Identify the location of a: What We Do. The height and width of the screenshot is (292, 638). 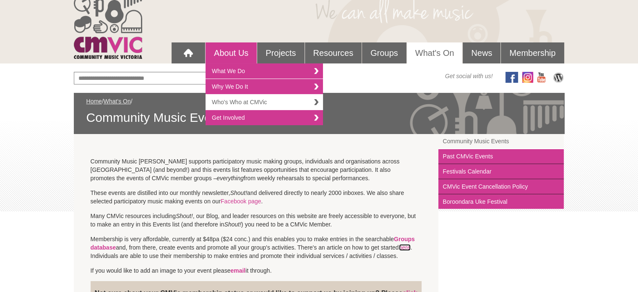
(264, 71).